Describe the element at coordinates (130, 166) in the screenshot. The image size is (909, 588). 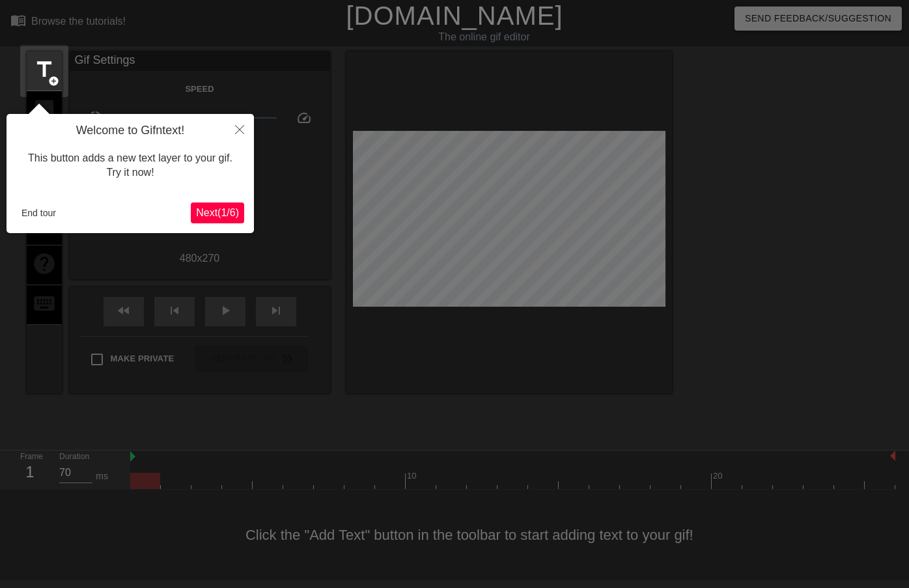
I see `div: This button adds a new text layer to your gif. Try it now!` at that location.